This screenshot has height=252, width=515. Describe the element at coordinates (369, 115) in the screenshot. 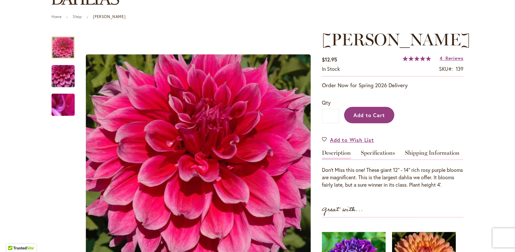

I see `span: Add to Cart` at that location.